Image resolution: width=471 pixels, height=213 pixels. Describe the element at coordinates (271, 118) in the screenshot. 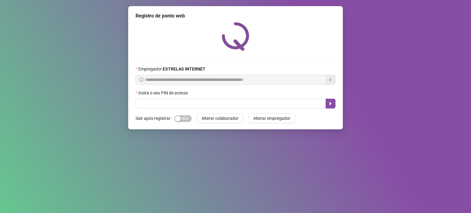

I see `button: Alterar empregador` at that location.